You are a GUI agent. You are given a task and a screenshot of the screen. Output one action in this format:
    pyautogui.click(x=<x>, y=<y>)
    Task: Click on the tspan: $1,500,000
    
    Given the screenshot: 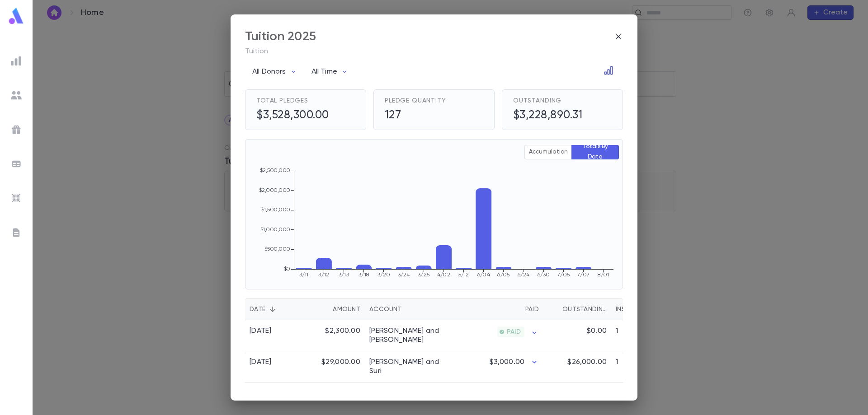 What is the action you would take?
    pyautogui.click(x=276, y=210)
    